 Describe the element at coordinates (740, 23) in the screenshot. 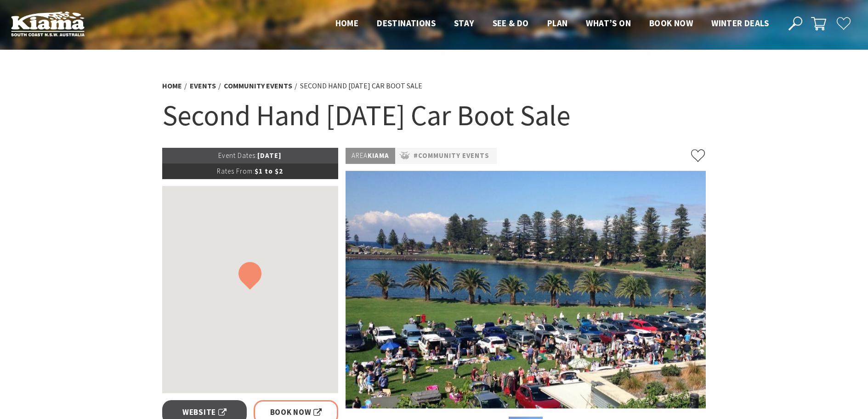

I see `span: Winter Deals` at that location.